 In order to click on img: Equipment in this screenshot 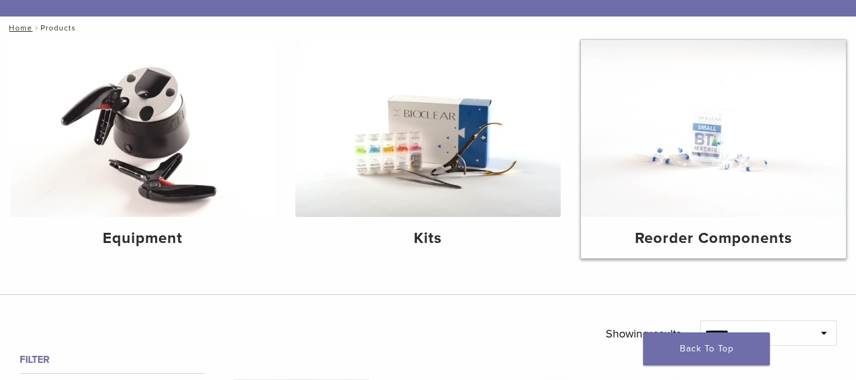, I will do `click(143, 128)`.